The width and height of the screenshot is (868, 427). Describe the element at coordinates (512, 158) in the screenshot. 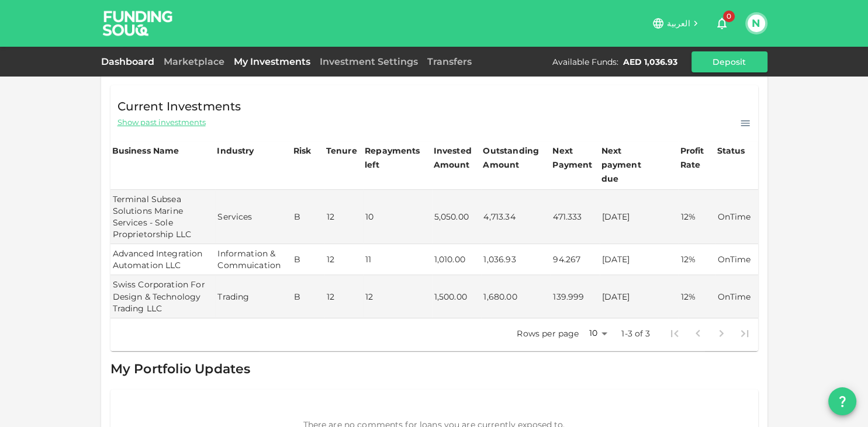

I see `div: Outstanding Amount` at that location.